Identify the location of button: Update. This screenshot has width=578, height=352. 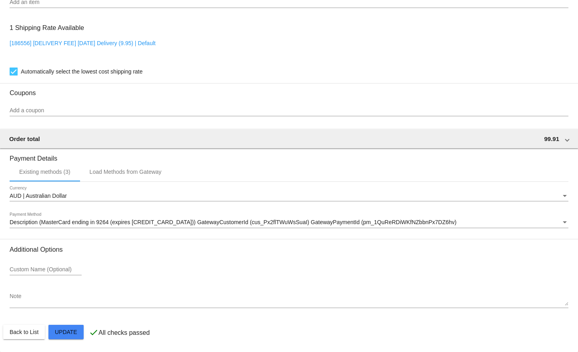
(66, 332).